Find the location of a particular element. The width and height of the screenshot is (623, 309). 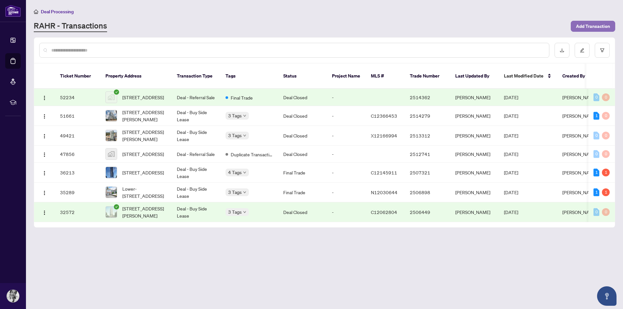

span: N12030644 is located at coordinates (384, 192).